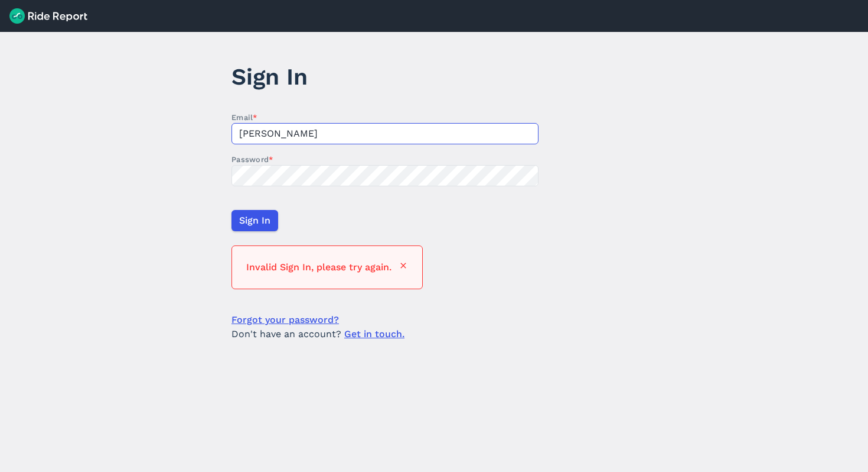  What do you see at coordinates (254, 221) in the screenshot?
I see `span: Sign In` at bounding box center [254, 221].